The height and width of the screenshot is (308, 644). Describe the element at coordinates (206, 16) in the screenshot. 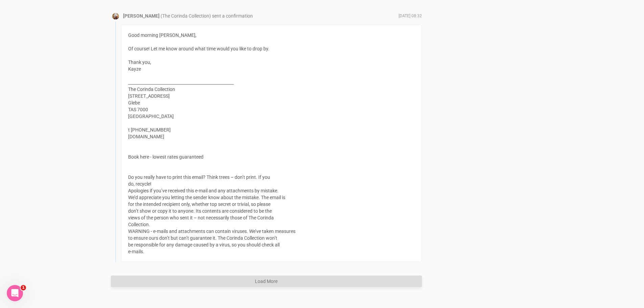

I see `span: (The Corinda Collection) sent a confirmation` at that location.